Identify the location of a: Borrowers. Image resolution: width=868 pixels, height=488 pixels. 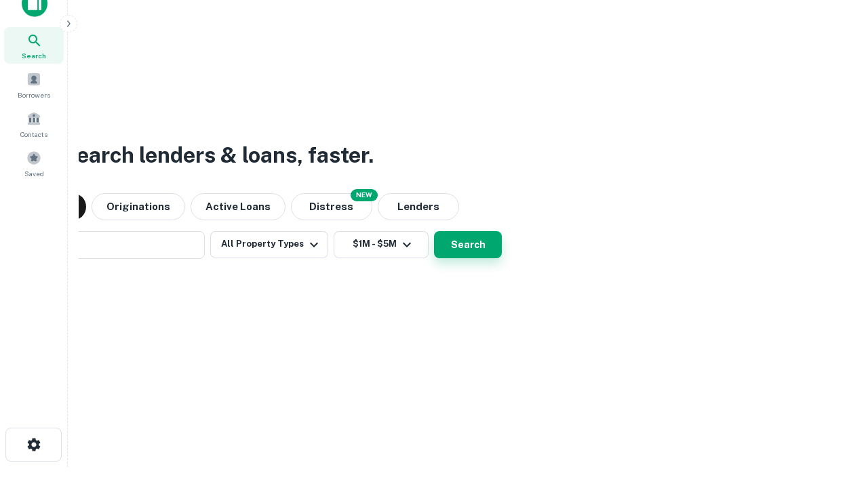
(34, 85).